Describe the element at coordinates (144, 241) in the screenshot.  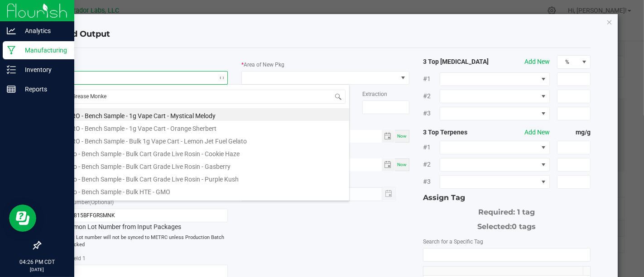
I see `span: Lot number will not be synced to METRC unless Production Batch is checked` at that location.